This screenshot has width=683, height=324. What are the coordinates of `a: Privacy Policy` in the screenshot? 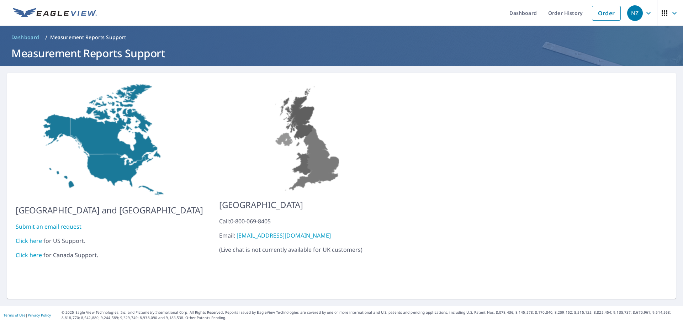 It's located at (39, 315).